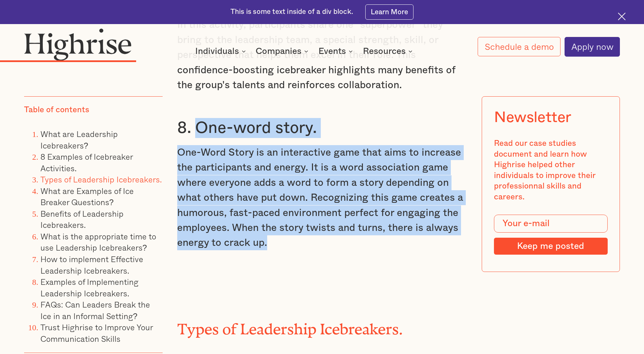 The height and width of the screenshot is (354, 644). What do you see at coordinates (98, 242) in the screenshot?
I see `a: What is the appropriate time to use Leadership Icebreakers?` at bounding box center [98, 242].